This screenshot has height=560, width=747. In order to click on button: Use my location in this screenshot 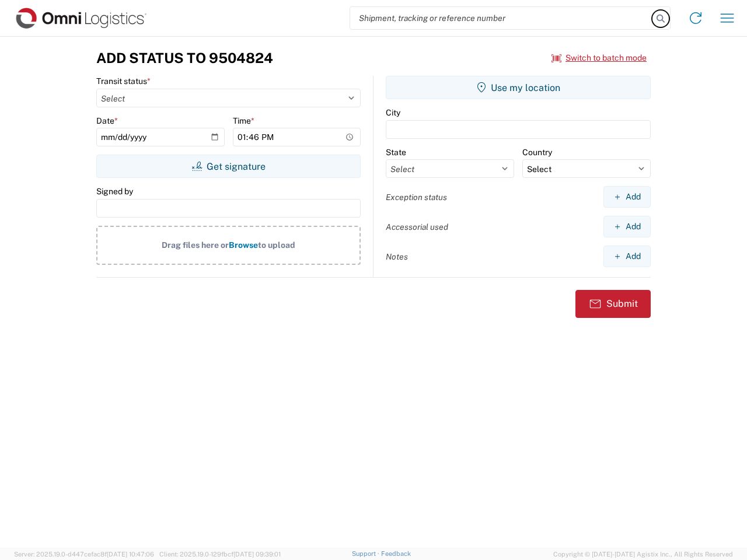, I will do `click(518, 87)`.